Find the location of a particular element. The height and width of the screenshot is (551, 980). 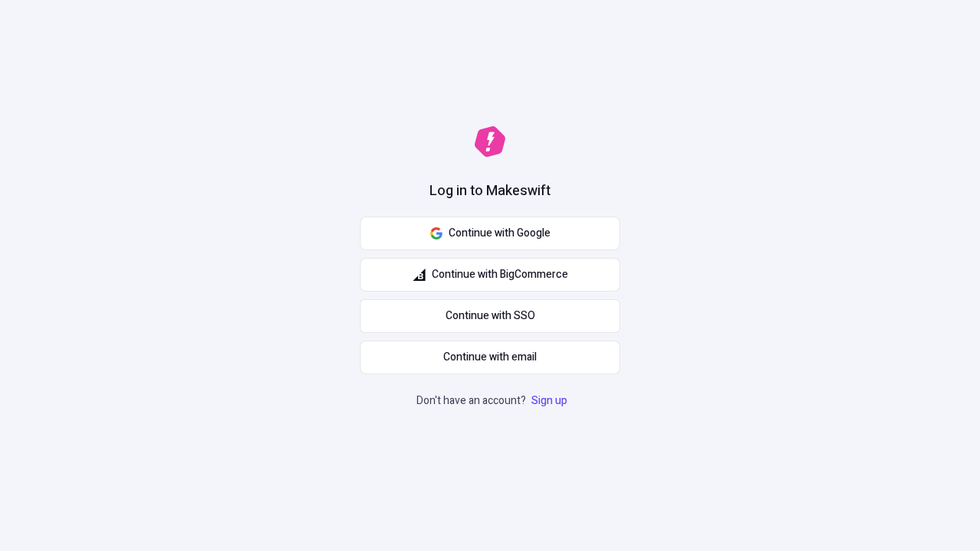

h1: Log in to Makeswift is located at coordinates (490, 191).